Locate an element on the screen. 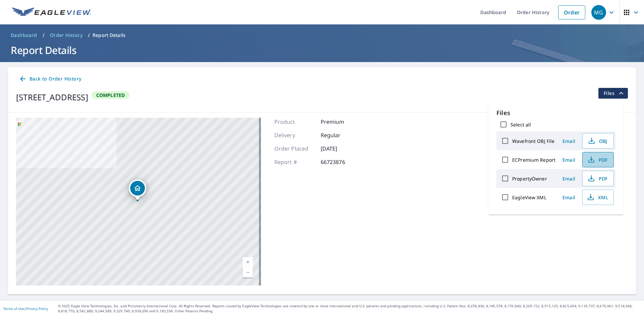 This screenshot has width=644, height=317. h1: Report Details is located at coordinates (322, 50).